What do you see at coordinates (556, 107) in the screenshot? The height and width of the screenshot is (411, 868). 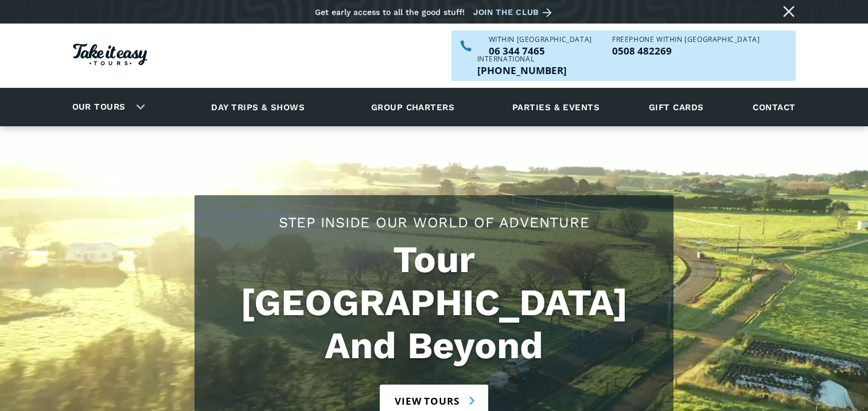 I see `a: Parties & events` at bounding box center [556, 107].